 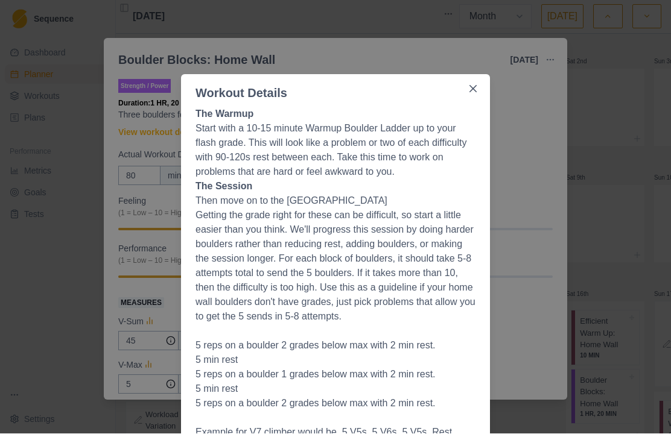 What do you see at coordinates (224, 114) in the screenshot?
I see `strong: The Warmup` at bounding box center [224, 114].